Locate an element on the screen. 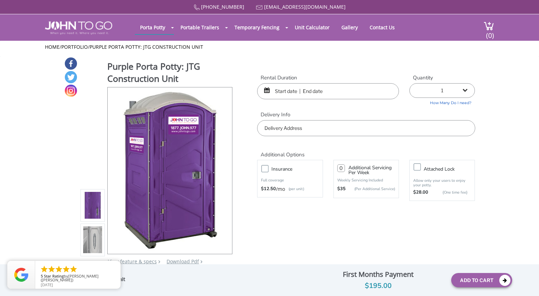 The image size is (539, 296). a: Portfolio is located at coordinates (75, 47).